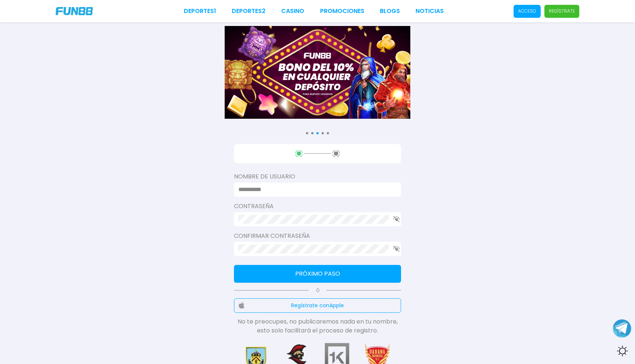 This screenshot has height=364, width=635. Describe the element at coordinates (318, 235) in the screenshot. I see `label: Confirmar contraseña` at that location.